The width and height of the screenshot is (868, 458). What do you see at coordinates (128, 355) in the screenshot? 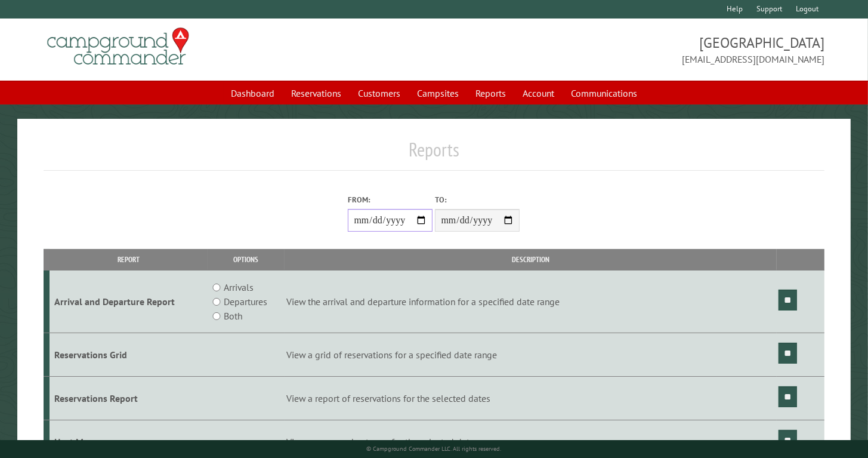
I see `td: Reservations Grid` at bounding box center [128, 355].